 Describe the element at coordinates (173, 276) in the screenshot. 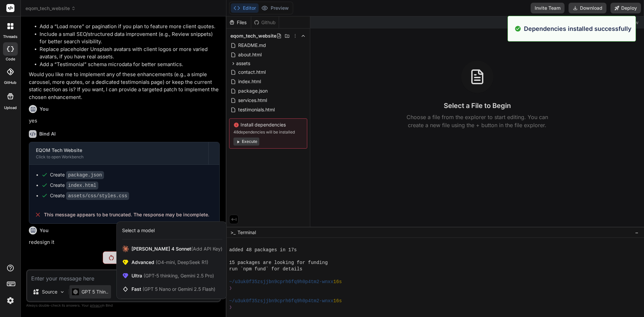

I see `span: Ultra` at that location.